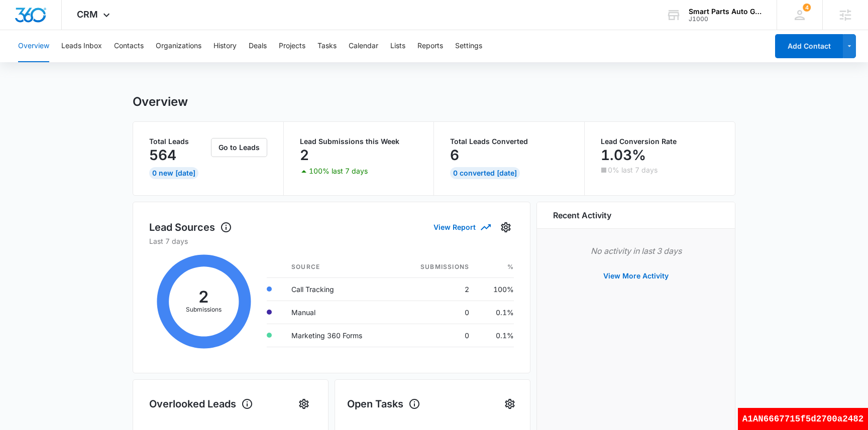  Describe the element at coordinates (225, 46) in the screenshot. I see `button: History` at that location.